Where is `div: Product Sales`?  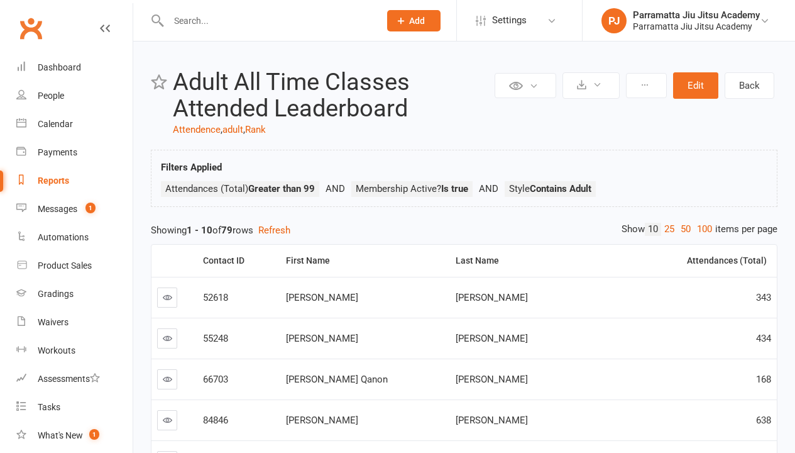
div: Product Sales is located at coordinates (65, 265).